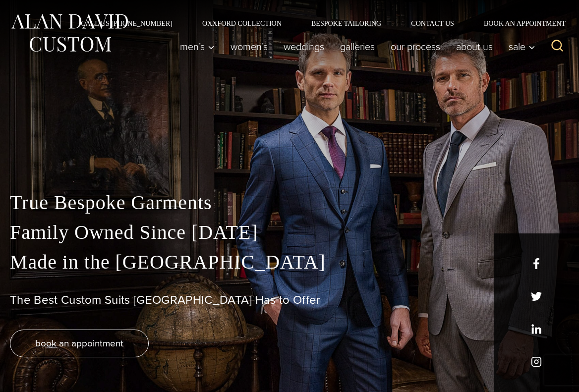 The height and width of the screenshot is (392, 579). Describe the element at coordinates (475, 47) in the screenshot. I see `a: About Us` at that location.